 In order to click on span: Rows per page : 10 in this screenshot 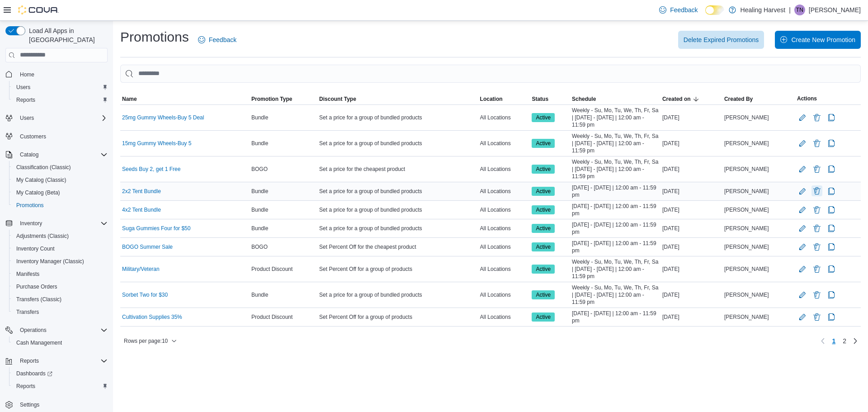, I will do `click(145, 341)`.